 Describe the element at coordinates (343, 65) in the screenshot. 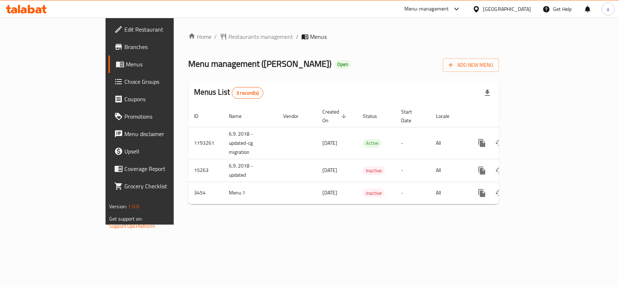

I see `div: Open` at that location.